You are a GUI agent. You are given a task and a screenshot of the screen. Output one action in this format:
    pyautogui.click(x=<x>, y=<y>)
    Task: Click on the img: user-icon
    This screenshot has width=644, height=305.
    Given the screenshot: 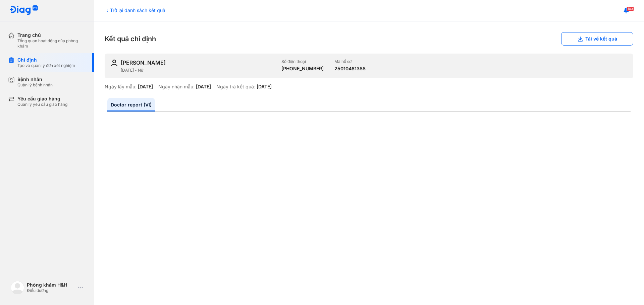 What is the action you would take?
    pyautogui.click(x=114, y=63)
    